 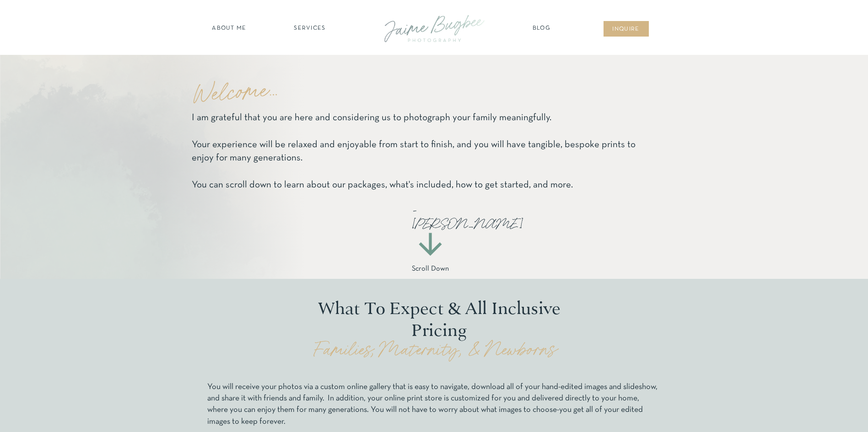 What do you see at coordinates (310, 29) in the screenshot?
I see `nav: SERVICES` at bounding box center [310, 29].